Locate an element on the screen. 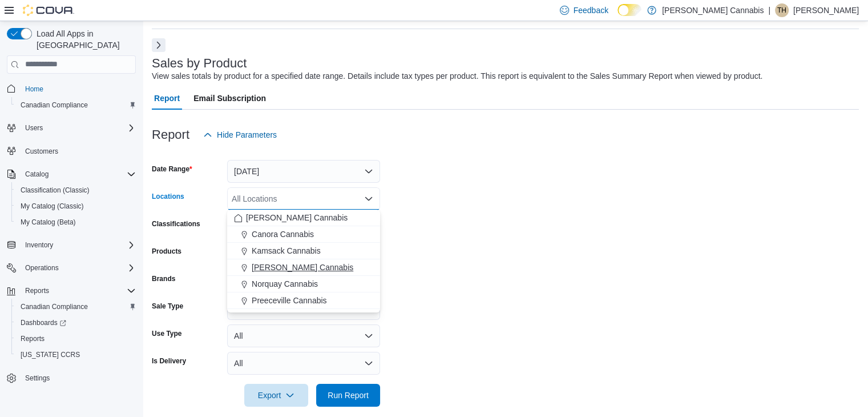 Image resolution: width=868 pixels, height=417 pixels. label: Classifications is located at coordinates (176, 224).